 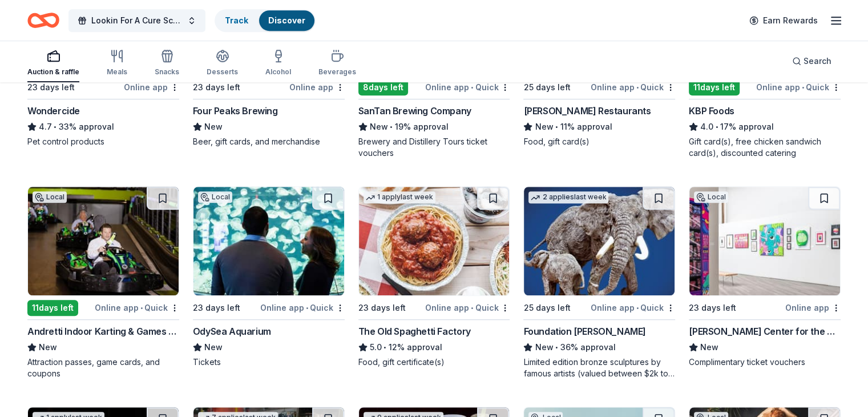 What do you see at coordinates (434, 127) in the screenshot?
I see `div: 19% approval` at bounding box center [434, 127].